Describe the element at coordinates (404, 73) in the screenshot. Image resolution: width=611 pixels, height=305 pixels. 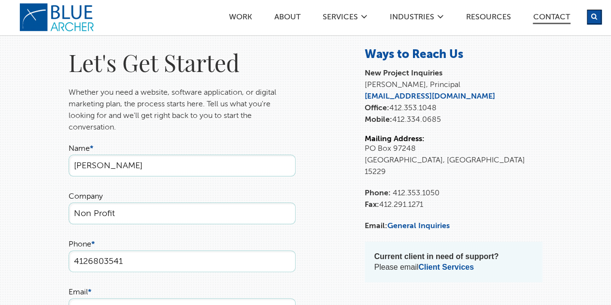
I see `strong: New Project Inquiries` at that location.